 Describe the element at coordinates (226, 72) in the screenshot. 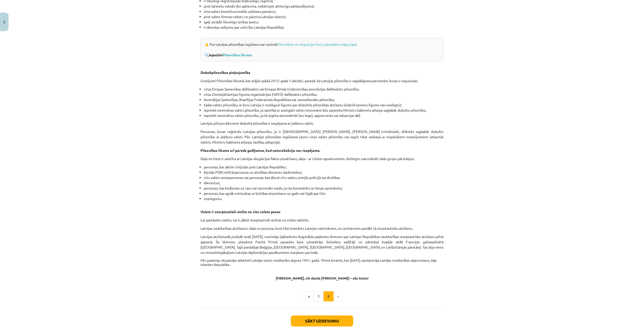

I see `b: Dubultpilsonības pieļaujamība` at that location.